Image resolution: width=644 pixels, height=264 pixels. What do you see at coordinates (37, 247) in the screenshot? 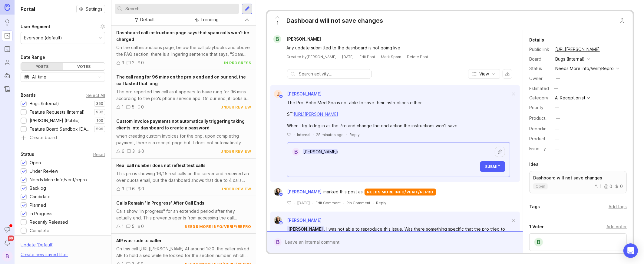
I see `div: Update ' Default '` at bounding box center [37, 247].